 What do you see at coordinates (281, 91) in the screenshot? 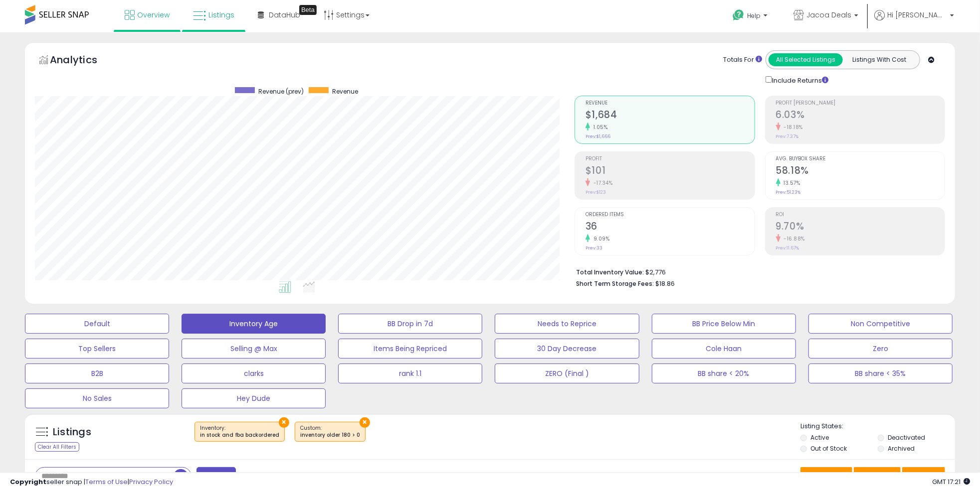
I see `span: Revenue (prev)` at bounding box center [281, 91].